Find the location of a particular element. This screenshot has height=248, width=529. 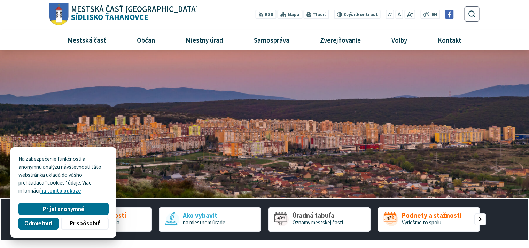

button: Zmenšiť veľkosť písma is located at coordinates (390, 14).